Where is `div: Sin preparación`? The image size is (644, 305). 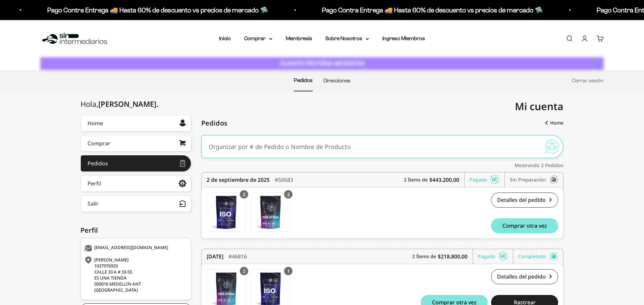 div: Sin preparación is located at coordinates (534, 180).